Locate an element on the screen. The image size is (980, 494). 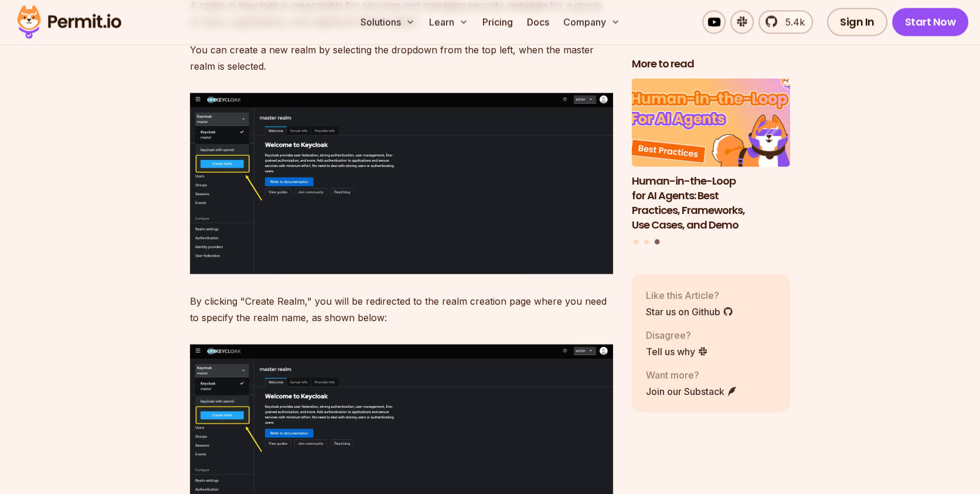
p: Want more? is located at coordinates (691, 375).